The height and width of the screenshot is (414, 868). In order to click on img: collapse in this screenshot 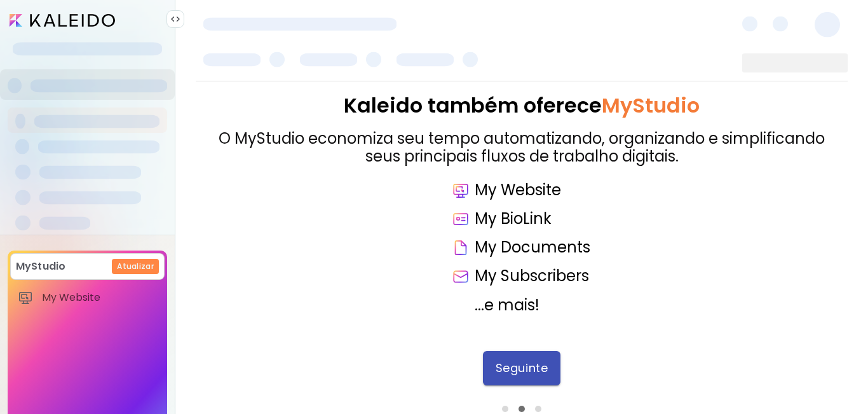, I will do `click(175, 19)`.